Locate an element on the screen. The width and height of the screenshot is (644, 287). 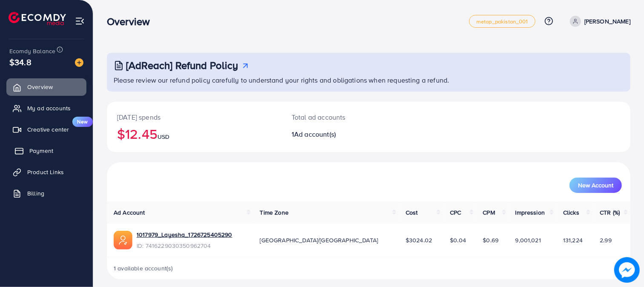
span: ID: 7416229030350962704 is located at coordinates (184, 246).